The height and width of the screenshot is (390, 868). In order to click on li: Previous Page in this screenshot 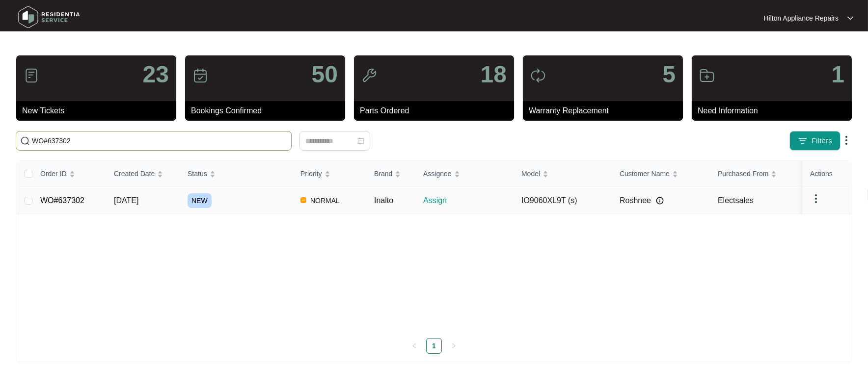, I will do `click(414, 346)`.